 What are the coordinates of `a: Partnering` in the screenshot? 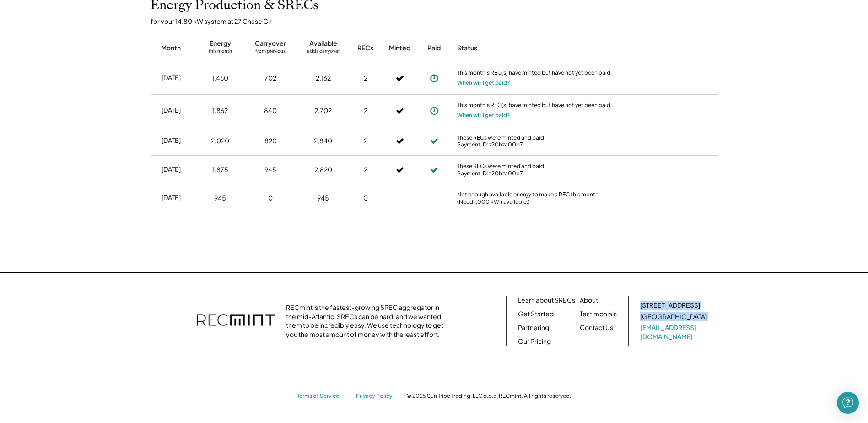 It's located at (534, 328).